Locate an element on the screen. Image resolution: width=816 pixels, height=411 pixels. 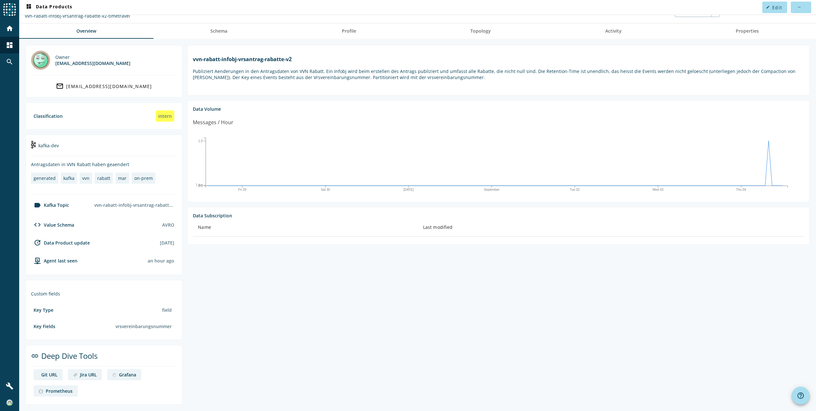
text: Fri 29 is located at coordinates (242, 189).